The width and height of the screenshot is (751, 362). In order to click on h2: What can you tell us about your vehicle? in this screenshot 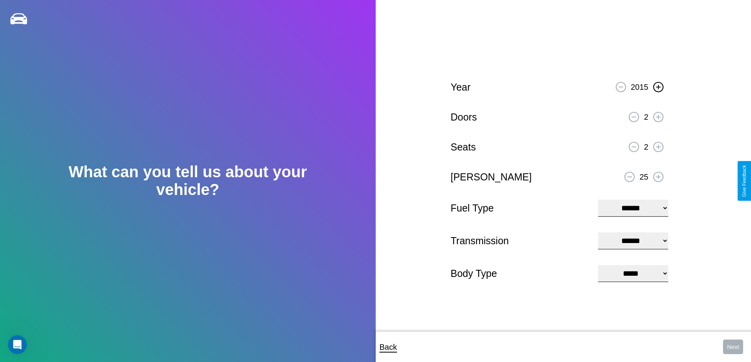, I will do `click(188, 181)`.